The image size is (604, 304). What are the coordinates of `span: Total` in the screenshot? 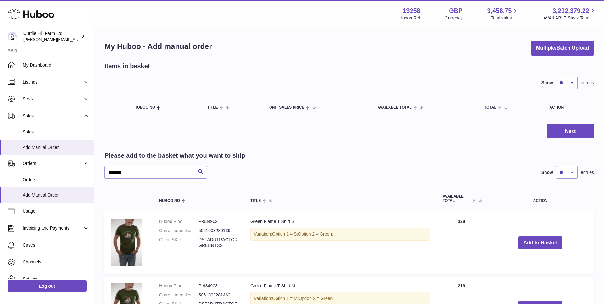 It's located at (490, 108).